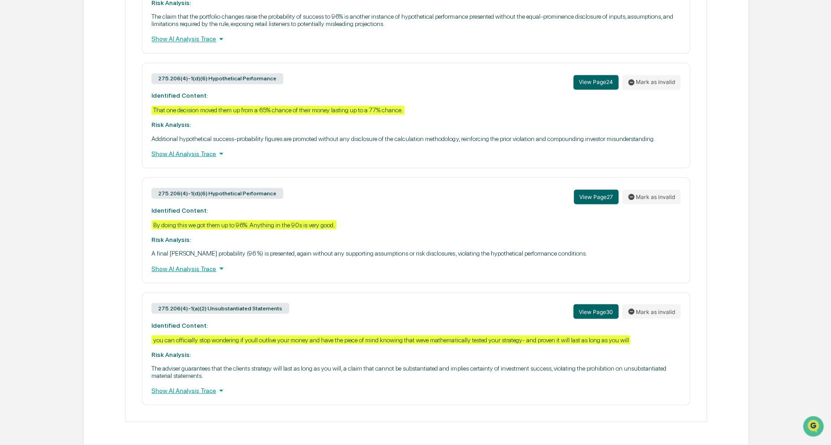 This screenshot has width=831, height=445. Describe the element at coordinates (596, 311) in the screenshot. I see `button: View Page30` at that location.